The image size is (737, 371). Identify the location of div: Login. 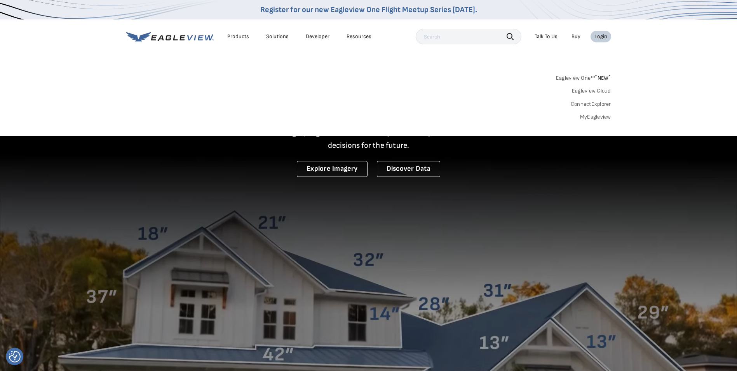
(601, 37).